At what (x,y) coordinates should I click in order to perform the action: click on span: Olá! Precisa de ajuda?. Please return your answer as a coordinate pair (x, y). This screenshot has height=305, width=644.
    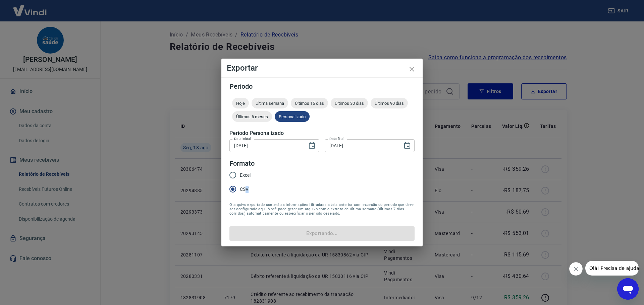
    Looking at the image, I should click on (30, 8).